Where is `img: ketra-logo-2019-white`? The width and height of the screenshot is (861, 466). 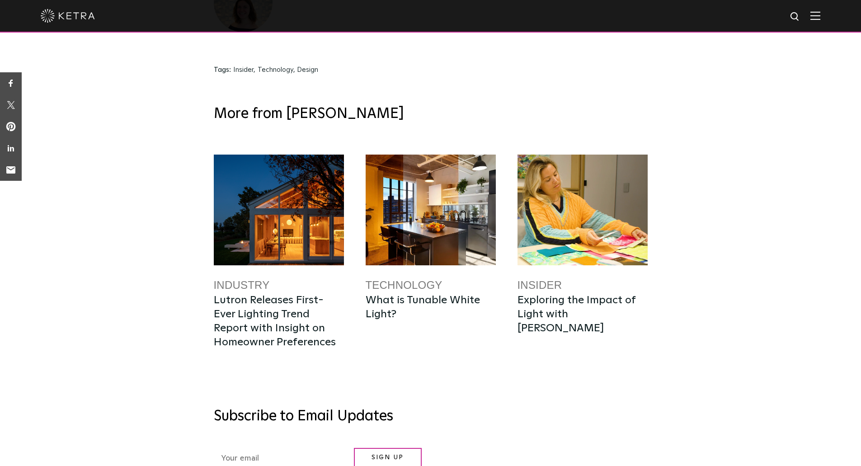 img: ketra-logo-2019-white is located at coordinates (68, 16).